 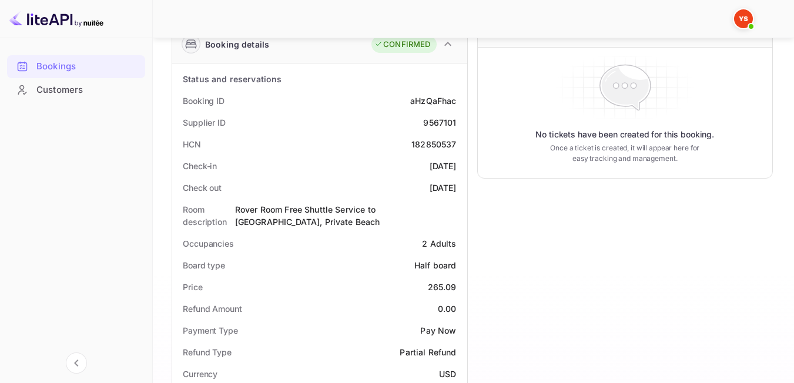 What do you see at coordinates (232, 79) in the screenshot?
I see `div: Status and reservations` at bounding box center [232, 79].